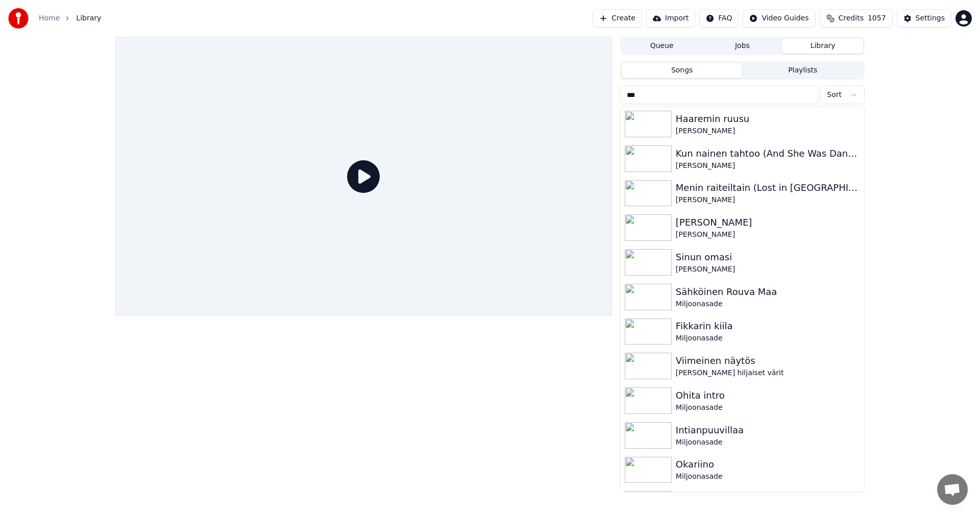 The height and width of the screenshot is (515, 980). Describe the element at coordinates (779, 18) in the screenshot. I see `button: Video Guides` at that location.